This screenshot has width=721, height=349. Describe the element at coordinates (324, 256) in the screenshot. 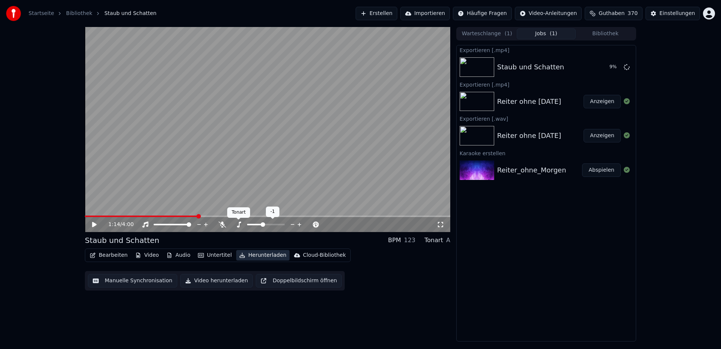

I see `div: Cloud-Bibliothek` at that location.